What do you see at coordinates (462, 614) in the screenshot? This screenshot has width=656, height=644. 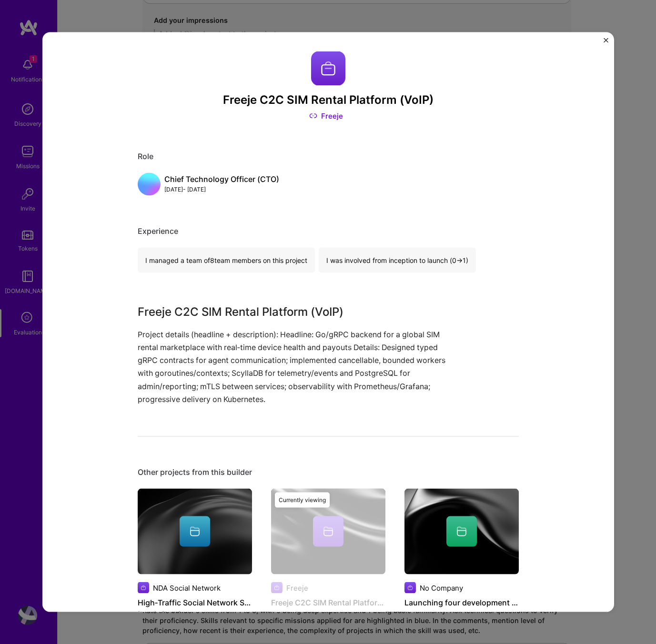 I see `div: No date` at bounding box center [462, 614].